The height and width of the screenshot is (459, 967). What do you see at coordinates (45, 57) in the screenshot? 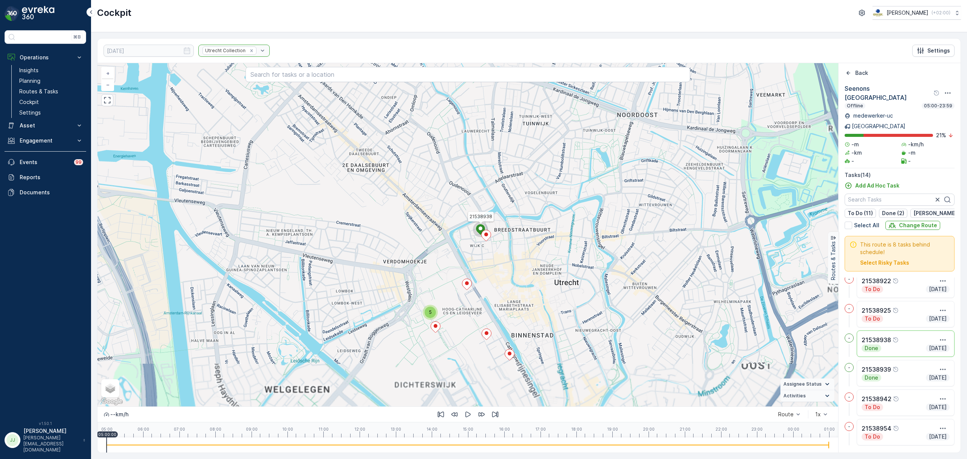
I see `button: Operations` at bounding box center [45, 57].